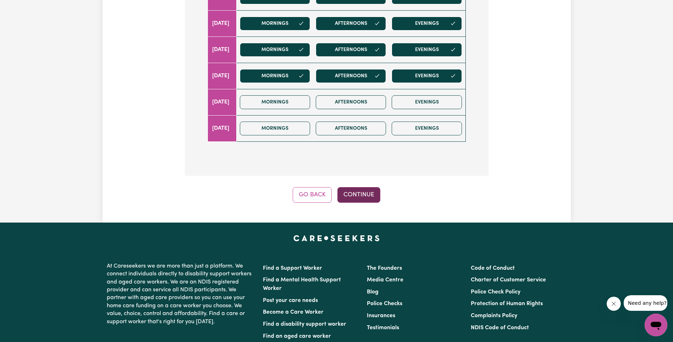 Image resolution: width=673 pixels, height=342 pixels. I want to click on a: Media Centre, so click(385, 280).